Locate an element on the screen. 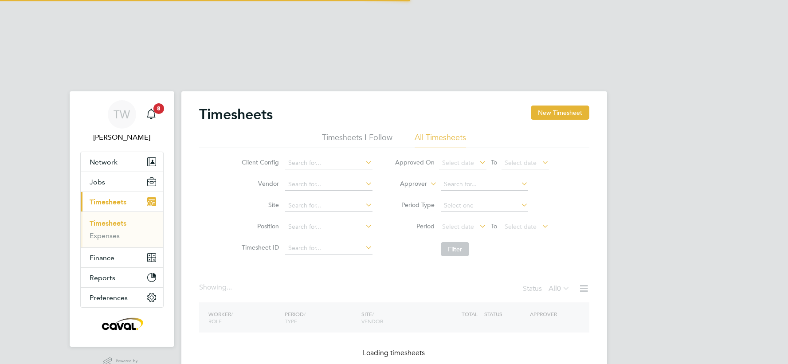 This screenshot has width=788, height=364. button: New Timesheet is located at coordinates (560, 113).